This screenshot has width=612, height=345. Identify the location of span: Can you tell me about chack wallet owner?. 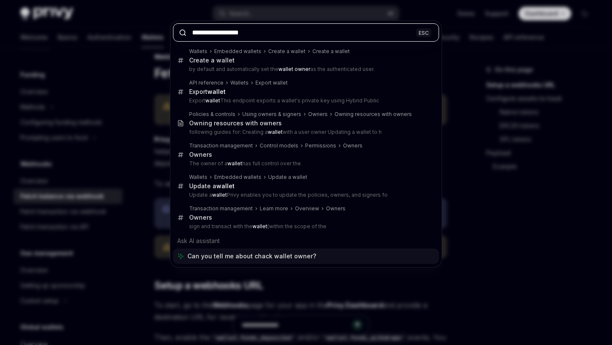
(252, 256).